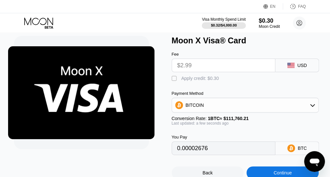 The image size is (330, 177). Describe the element at coordinates (273, 6) in the screenshot. I see `div: EN` at that location.